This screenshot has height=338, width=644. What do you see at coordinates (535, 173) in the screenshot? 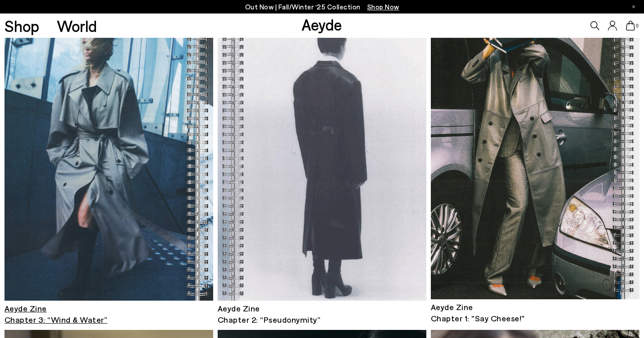
I see `a: Aeyde ZineChapter 1: "Say Cheese!"` at bounding box center [535, 173].